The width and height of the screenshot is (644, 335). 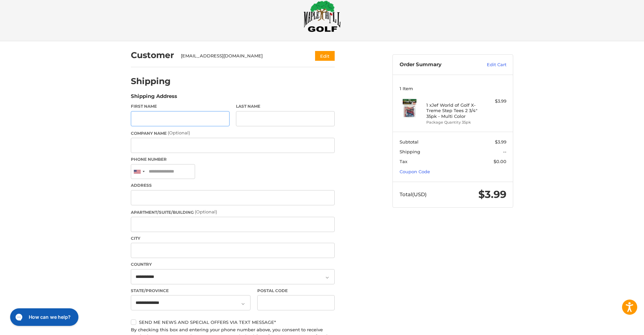 What do you see at coordinates (43, 11) in the screenshot?
I see `h2: How can we help?` at bounding box center [43, 11].